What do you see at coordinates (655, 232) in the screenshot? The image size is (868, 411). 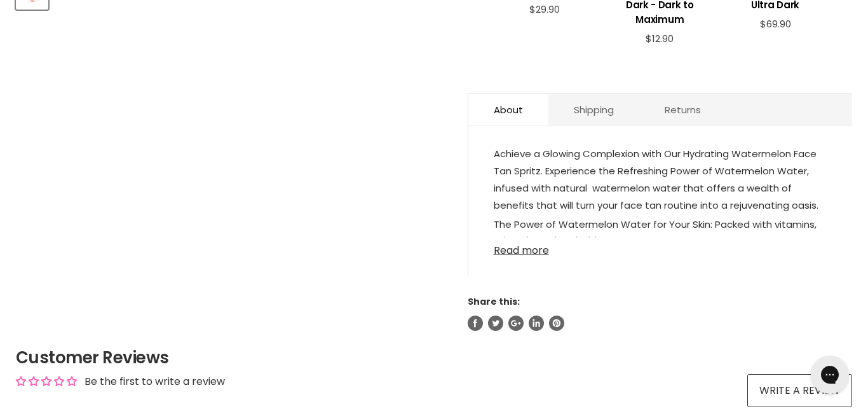 I see `span: The Power of Watermelon Water for Your Skin: Packed with vitamins, minerals, and antioxidants.` at bounding box center [655, 232].